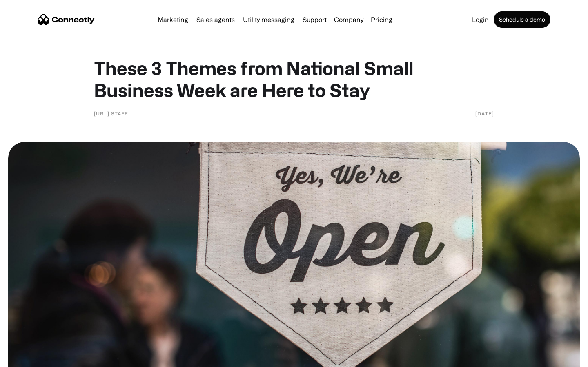  What do you see at coordinates (33, 358) in the screenshot?
I see `ul: Language list` at bounding box center [33, 358].